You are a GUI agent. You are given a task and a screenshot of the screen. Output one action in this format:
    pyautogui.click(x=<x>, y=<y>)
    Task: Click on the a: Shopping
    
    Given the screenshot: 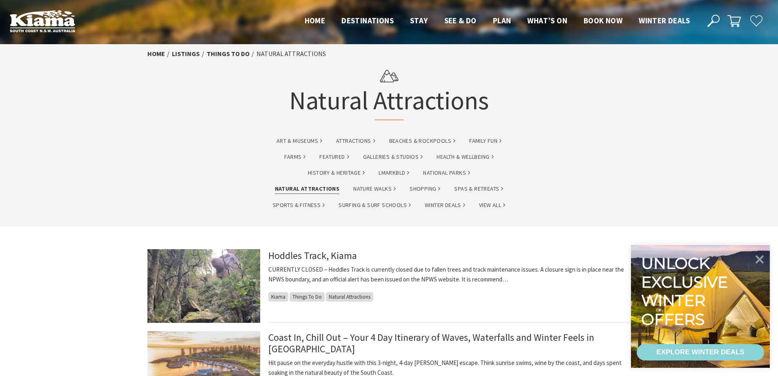 What is the action you would take?
    pyautogui.click(x=425, y=188)
    